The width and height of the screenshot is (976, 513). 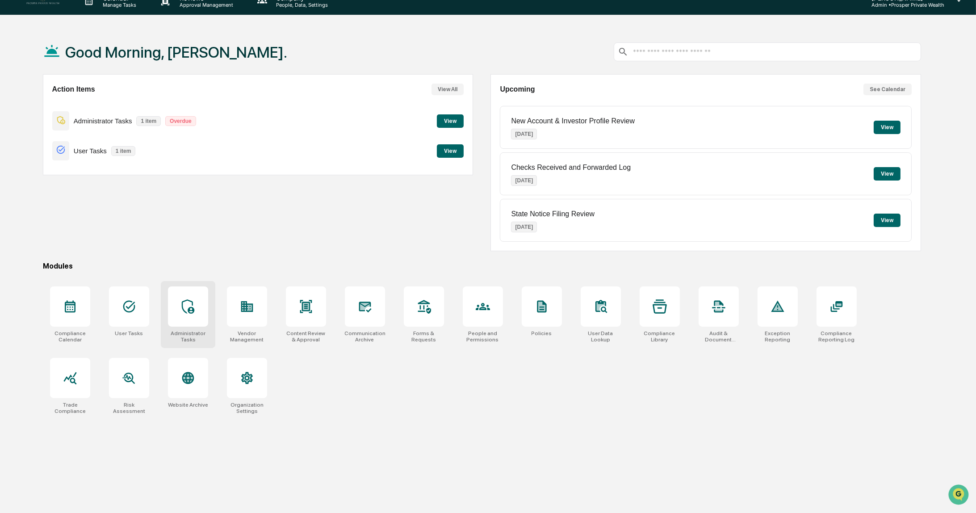 What do you see at coordinates (887, 89) in the screenshot?
I see `button: See Calendar` at bounding box center [887, 89].